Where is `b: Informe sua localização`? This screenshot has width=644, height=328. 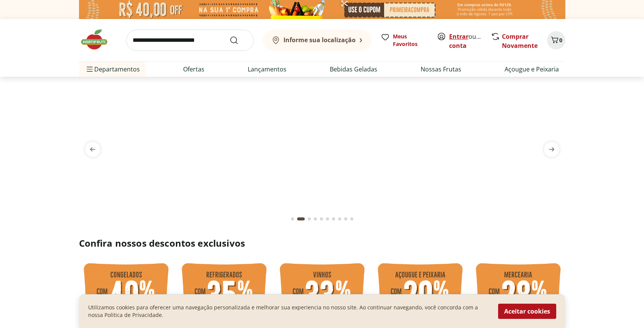
b: Informe sua localização is located at coordinates (320, 40).